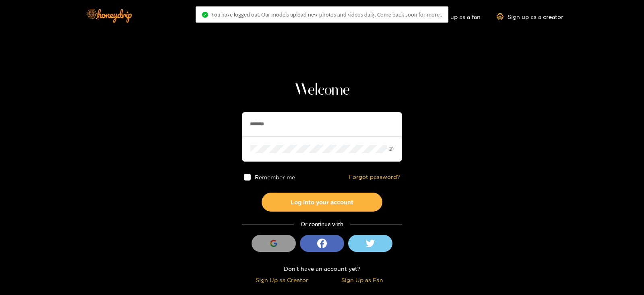 The width and height of the screenshot is (644, 295). I want to click on div: Sign Up as Fan, so click(362, 280).